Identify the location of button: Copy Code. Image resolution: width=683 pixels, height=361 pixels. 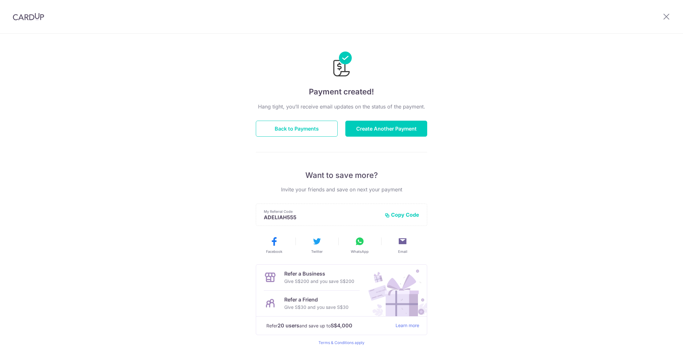
(402, 215).